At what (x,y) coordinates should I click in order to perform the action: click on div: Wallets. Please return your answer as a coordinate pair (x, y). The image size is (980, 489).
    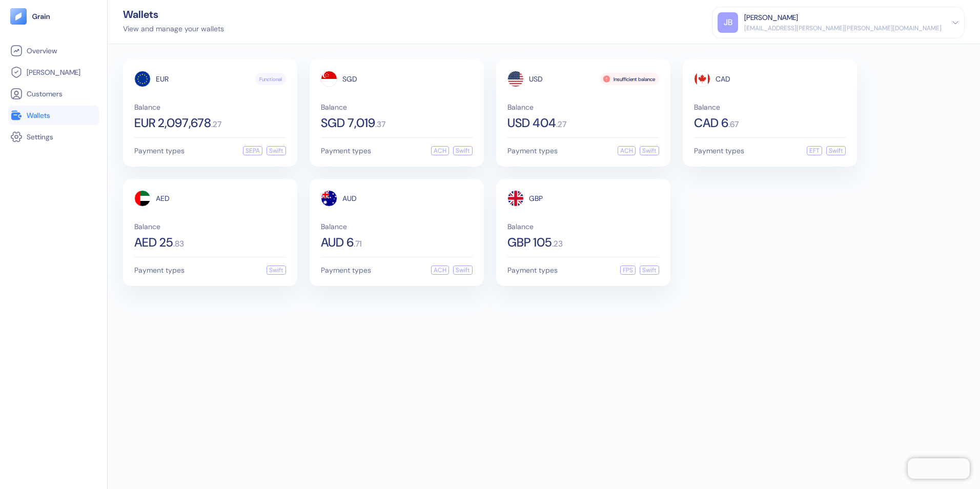
    Looking at the image, I should click on (173, 15).